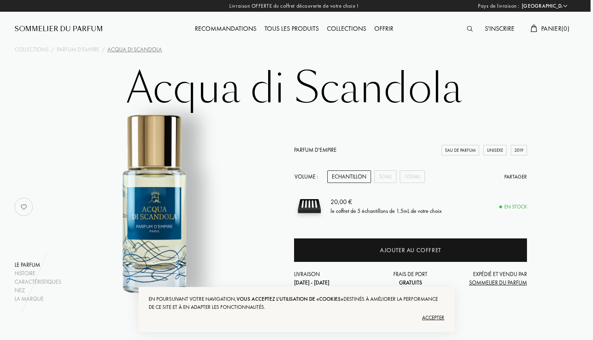  What do you see at coordinates (38, 273) in the screenshot?
I see `div: Histoire` at bounding box center [38, 273].